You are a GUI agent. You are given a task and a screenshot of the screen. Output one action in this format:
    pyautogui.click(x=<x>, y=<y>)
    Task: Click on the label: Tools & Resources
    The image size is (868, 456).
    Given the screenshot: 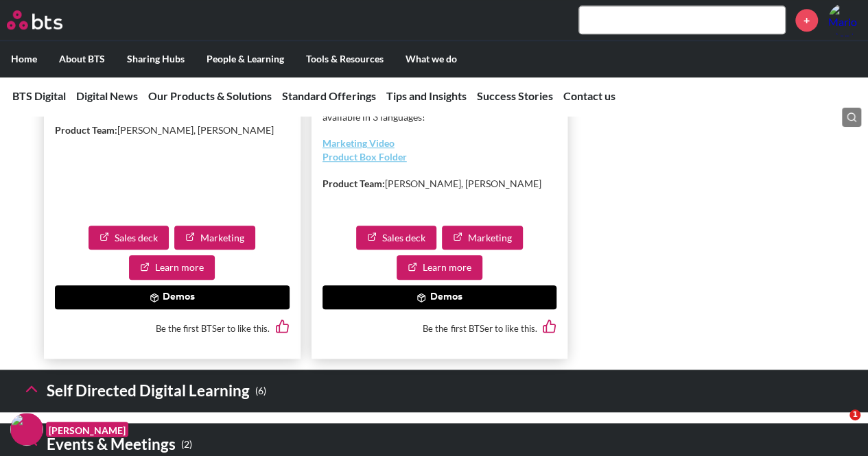 What is the action you would take?
    pyautogui.click(x=344, y=59)
    